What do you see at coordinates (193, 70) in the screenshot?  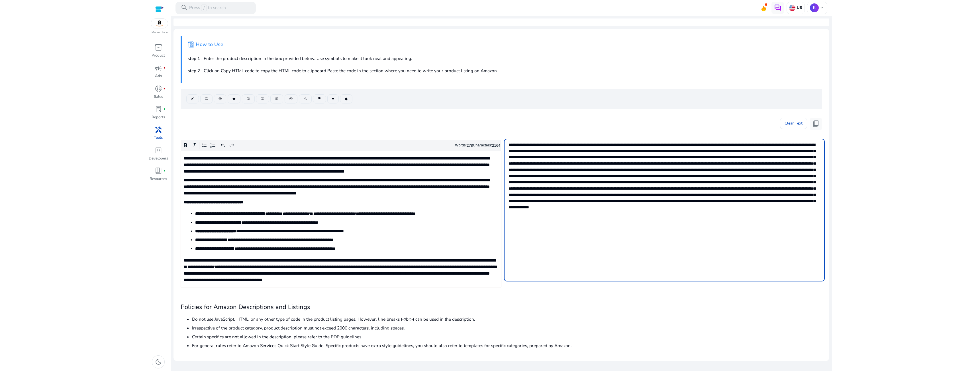 I see `b: step 2` at bounding box center [193, 70].